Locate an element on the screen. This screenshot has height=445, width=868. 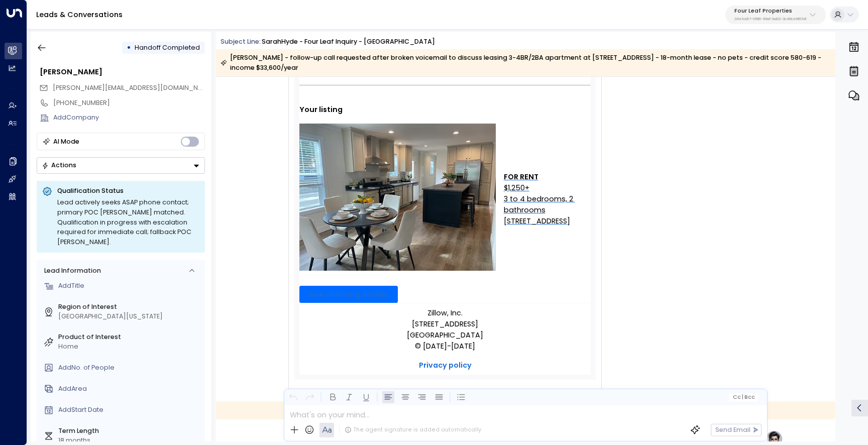
button: Actions is located at coordinates (120, 165).